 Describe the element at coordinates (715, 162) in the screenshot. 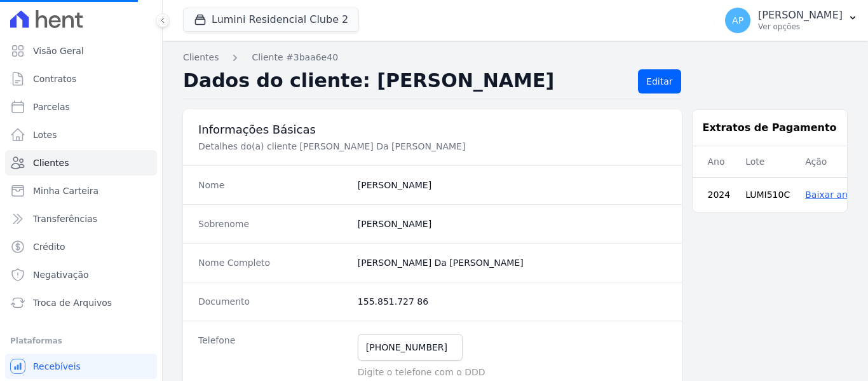

I see `th: Ano` at that location.